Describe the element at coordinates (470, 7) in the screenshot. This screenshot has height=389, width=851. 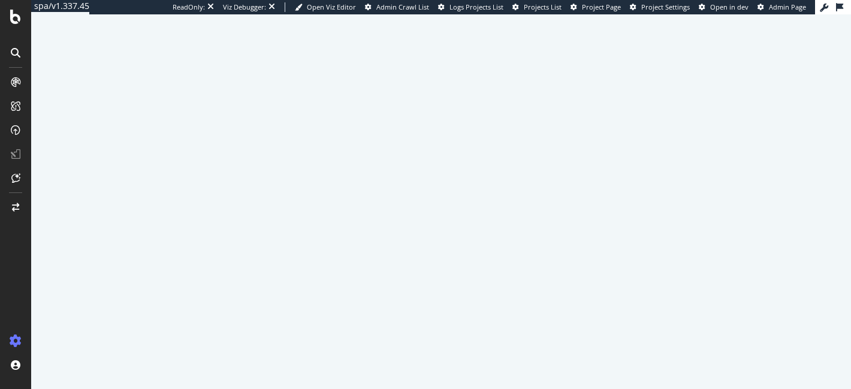
I see `a: Logs Projects List` at that location.